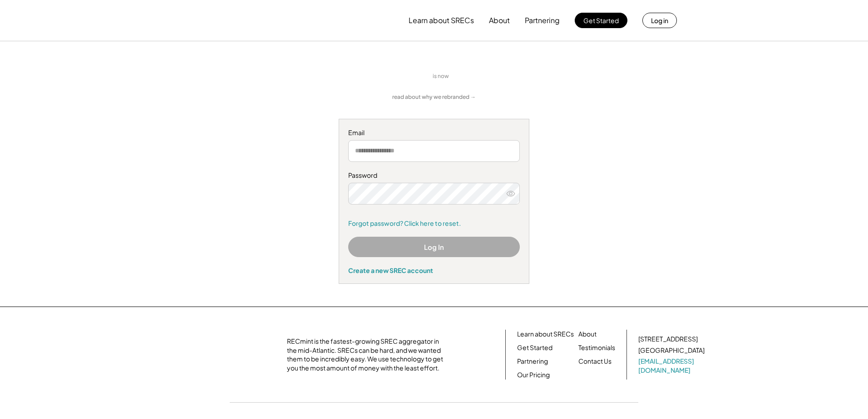  Describe the element at coordinates (441, 20) in the screenshot. I see `button: Learn about SRECs` at that location.